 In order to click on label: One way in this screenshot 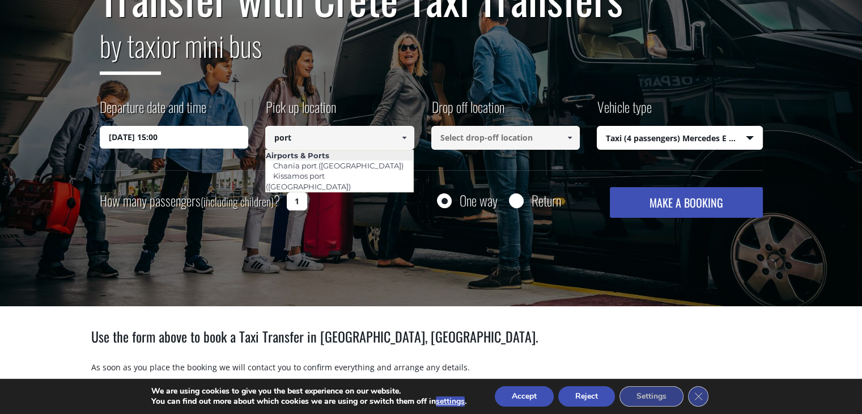, I will do `click(479, 200)`.